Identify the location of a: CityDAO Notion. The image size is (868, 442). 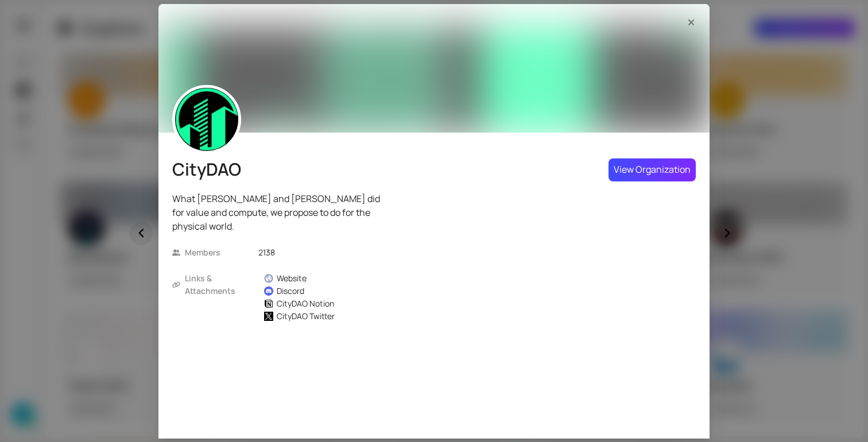
(299, 304).